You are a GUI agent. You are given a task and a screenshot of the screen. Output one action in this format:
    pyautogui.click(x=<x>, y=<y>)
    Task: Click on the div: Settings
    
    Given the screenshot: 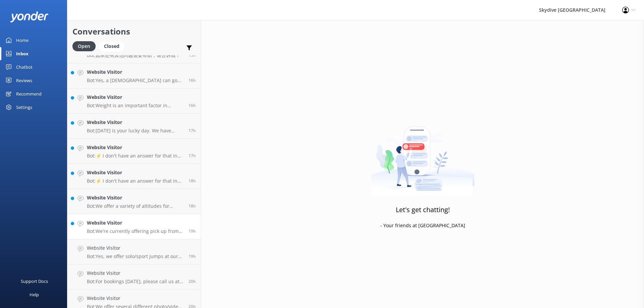 What is the action you would take?
    pyautogui.click(x=24, y=107)
    